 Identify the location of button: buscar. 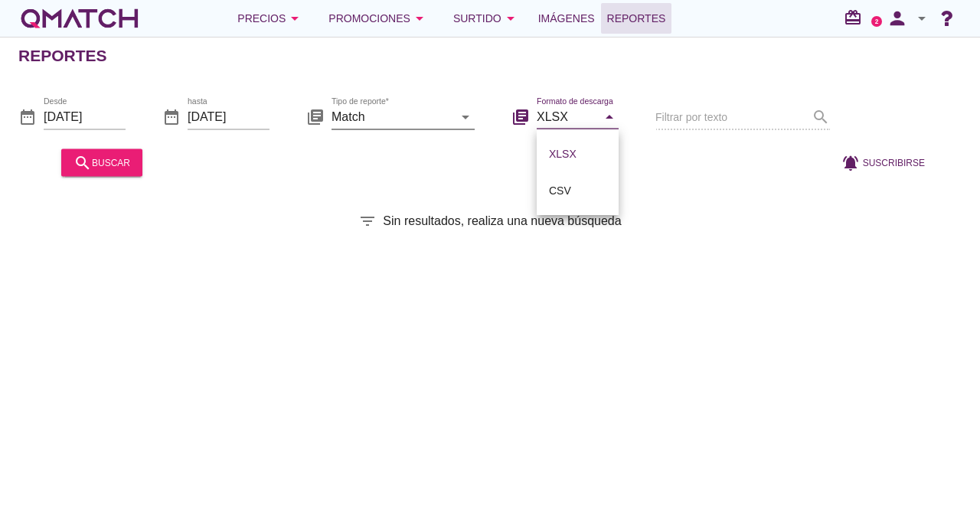
(101, 162).